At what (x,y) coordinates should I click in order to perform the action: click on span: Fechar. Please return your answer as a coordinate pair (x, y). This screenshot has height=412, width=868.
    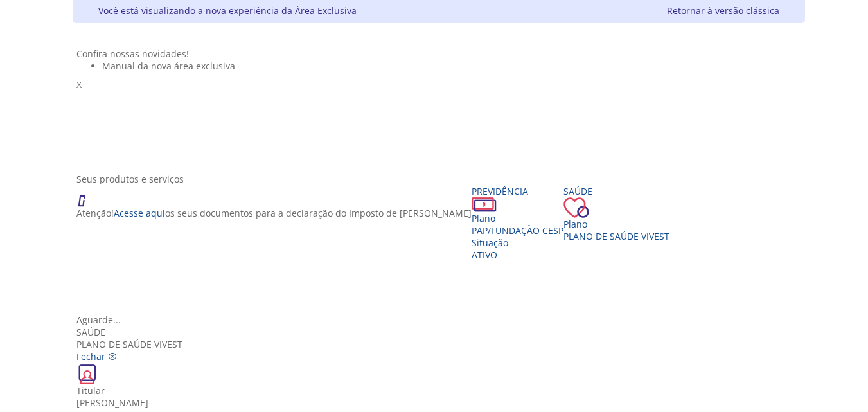
    Looking at the image, I should click on (91, 356).